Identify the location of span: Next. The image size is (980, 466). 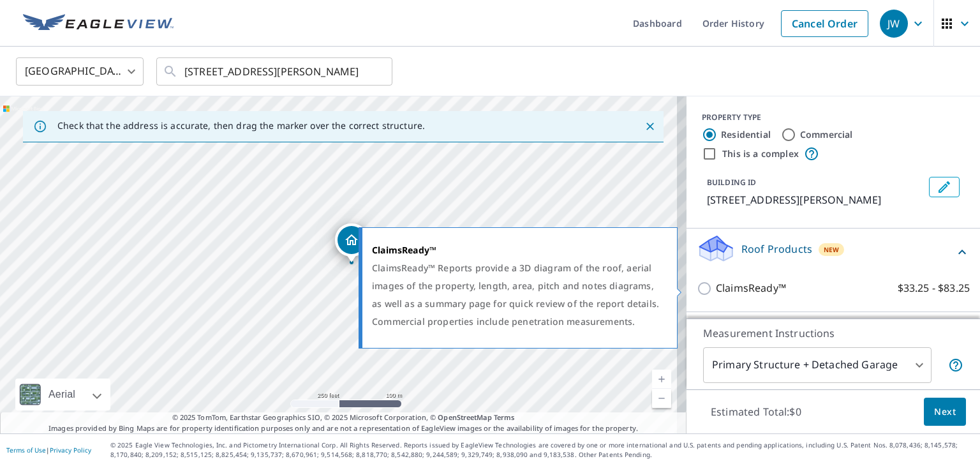
(945, 412).